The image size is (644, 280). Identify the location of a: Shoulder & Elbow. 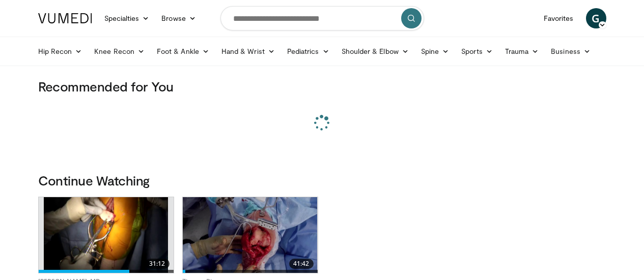
(375, 52).